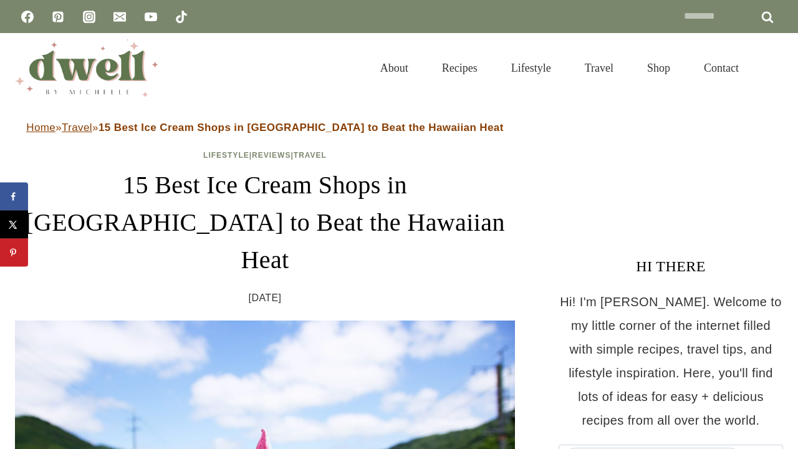 This screenshot has height=449, width=798. What do you see at coordinates (58, 17) in the screenshot?
I see `a: Pinterest` at bounding box center [58, 17].